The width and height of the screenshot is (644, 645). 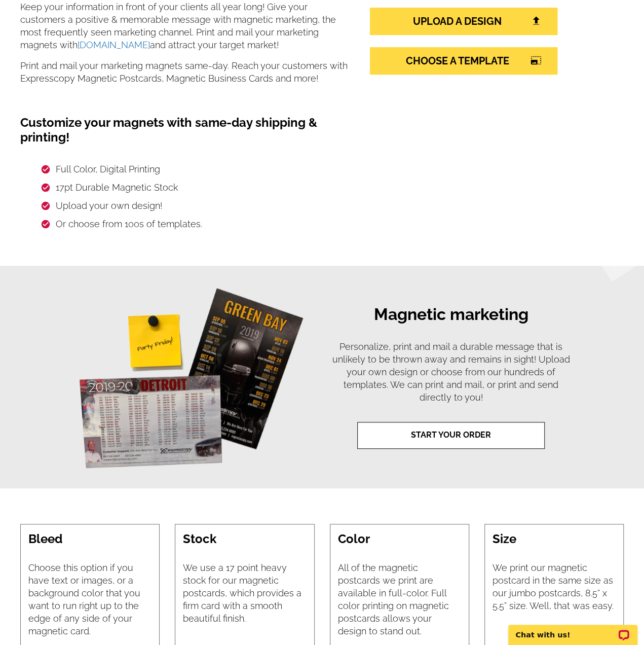 What do you see at coordinates (400, 539) in the screenshot?
I see `h4: Color` at bounding box center [400, 539].